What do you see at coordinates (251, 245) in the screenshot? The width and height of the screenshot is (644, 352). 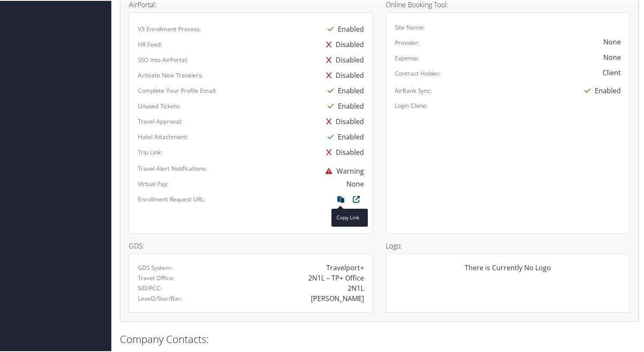 I see `h4: GDS:` at bounding box center [251, 245].